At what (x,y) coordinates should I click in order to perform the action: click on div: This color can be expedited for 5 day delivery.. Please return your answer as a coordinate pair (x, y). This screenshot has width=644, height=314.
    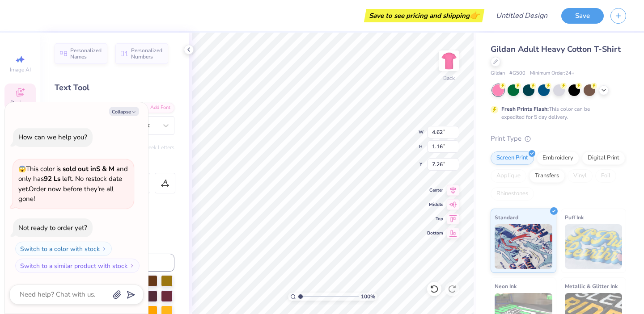
    Looking at the image, I should click on (556, 113).